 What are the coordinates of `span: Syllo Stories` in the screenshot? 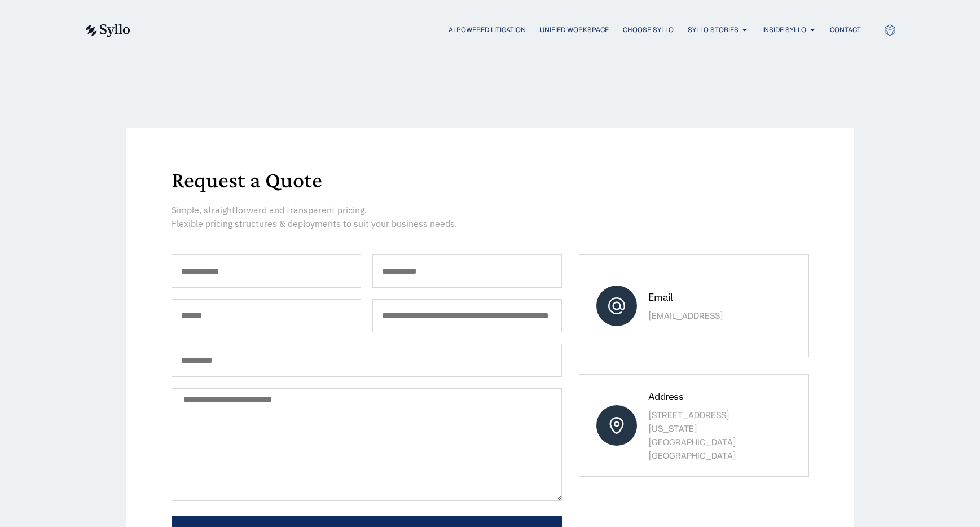 It's located at (713, 30).